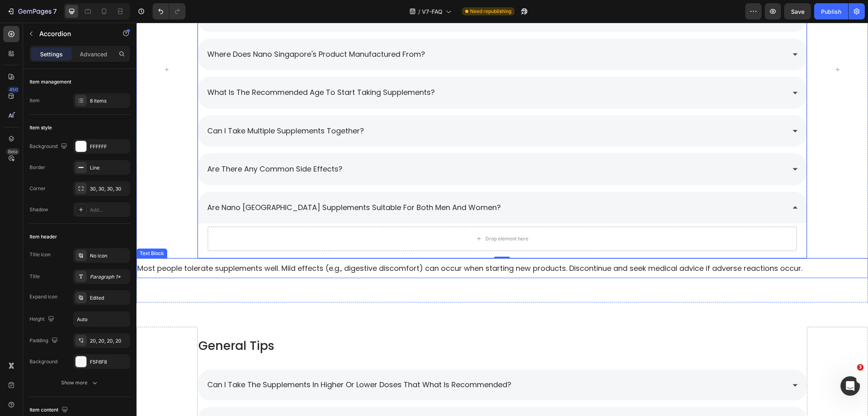 The height and width of the screenshot is (416, 868). What do you see at coordinates (49, 410) in the screenshot?
I see `div: Item content` at bounding box center [49, 410].